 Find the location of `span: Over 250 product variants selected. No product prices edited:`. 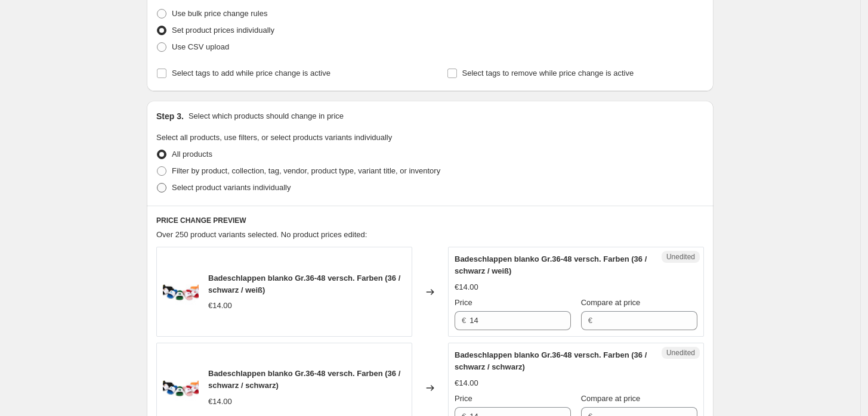

span: Over 250 product variants selected. No product prices edited: is located at coordinates (261, 234).